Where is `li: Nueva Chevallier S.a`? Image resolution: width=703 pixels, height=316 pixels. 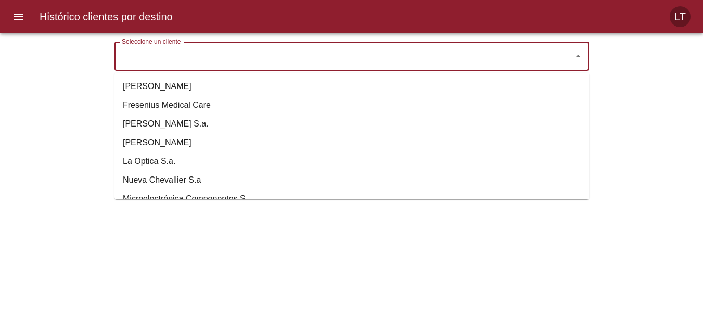 li: Nueva Chevallier S.a is located at coordinates (352, 180).